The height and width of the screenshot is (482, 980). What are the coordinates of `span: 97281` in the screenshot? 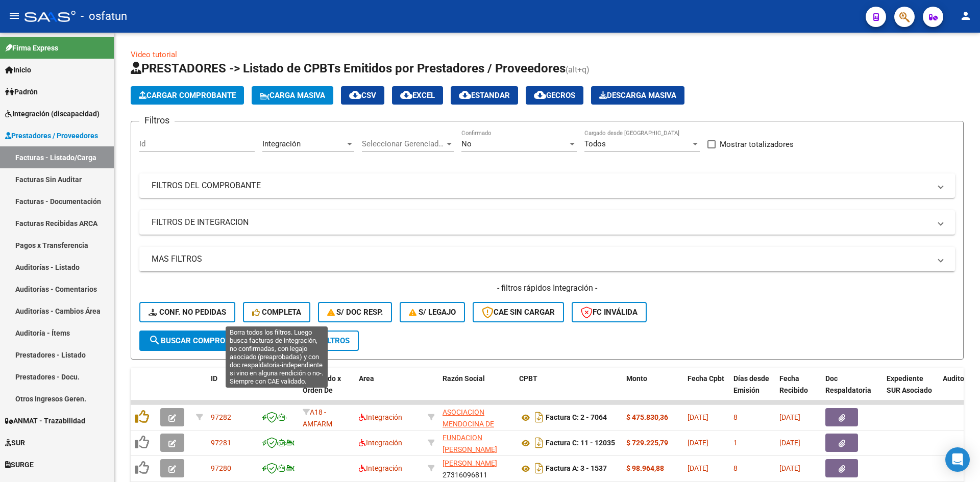 It's located at (221, 443).